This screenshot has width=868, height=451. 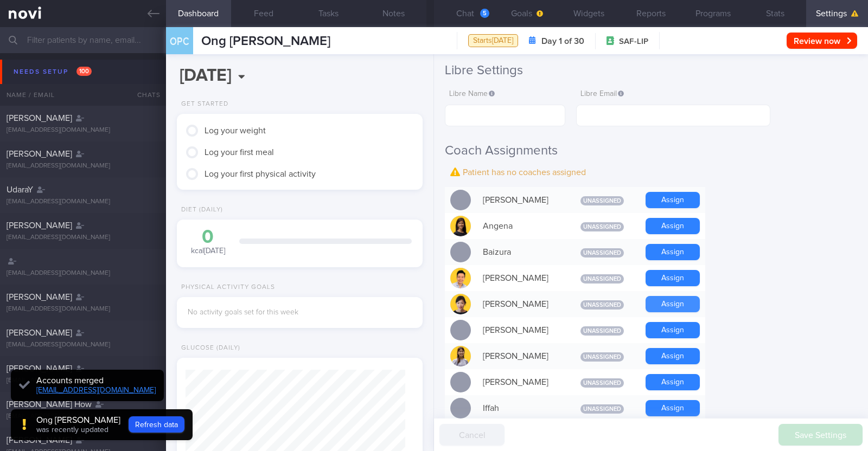 What do you see at coordinates (300, 313) in the screenshot?
I see `div: No activity goals set for this week` at bounding box center [300, 313].